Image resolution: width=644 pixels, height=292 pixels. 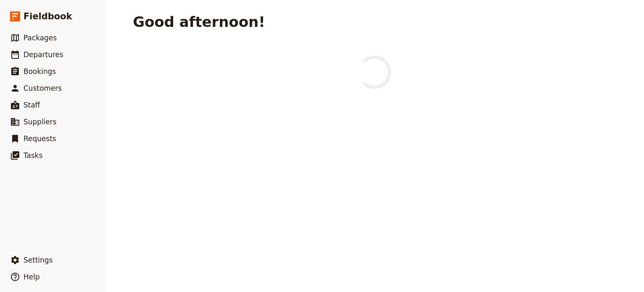 What do you see at coordinates (38, 260) in the screenshot?
I see `span: Settings` at bounding box center [38, 260].